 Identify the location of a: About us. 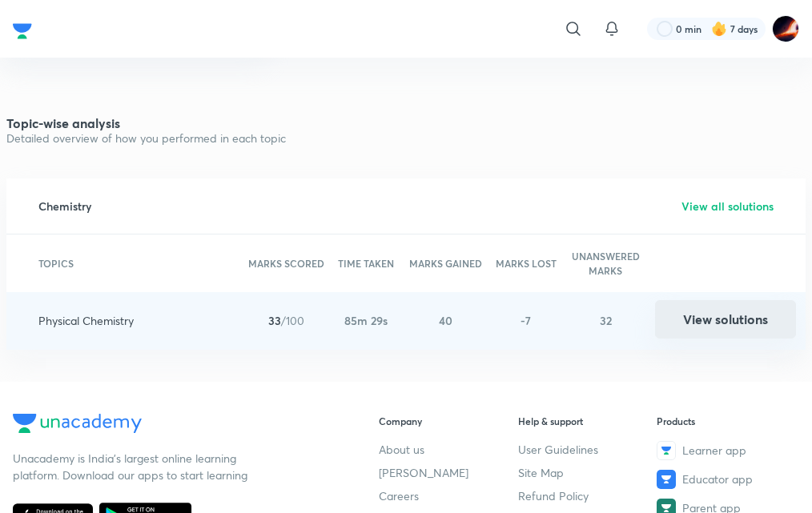
(448, 450).